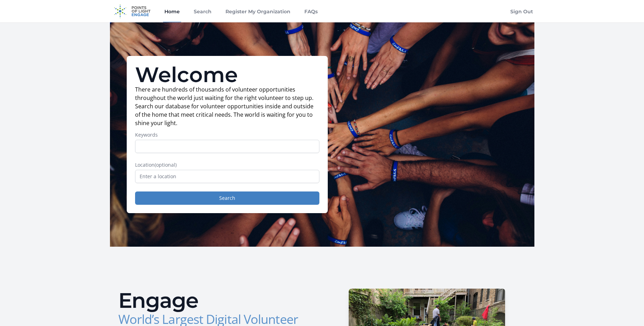  What do you see at coordinates (218, 300) in the screenshot?
I see `h2: Engage` at bounding box center [218, 300].